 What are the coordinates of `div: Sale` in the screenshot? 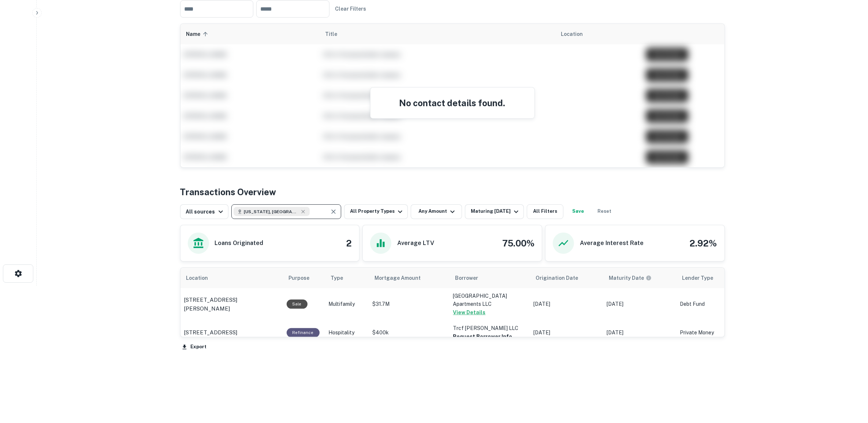 It's located at (297, 304).